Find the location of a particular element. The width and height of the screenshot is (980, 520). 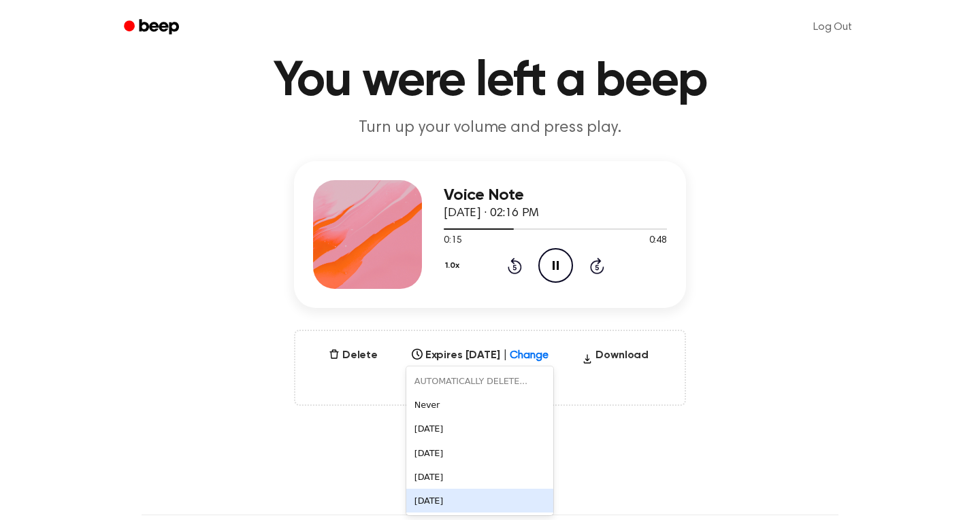

p: Turn up your volume and press play. is located at coordinates (490, 128).